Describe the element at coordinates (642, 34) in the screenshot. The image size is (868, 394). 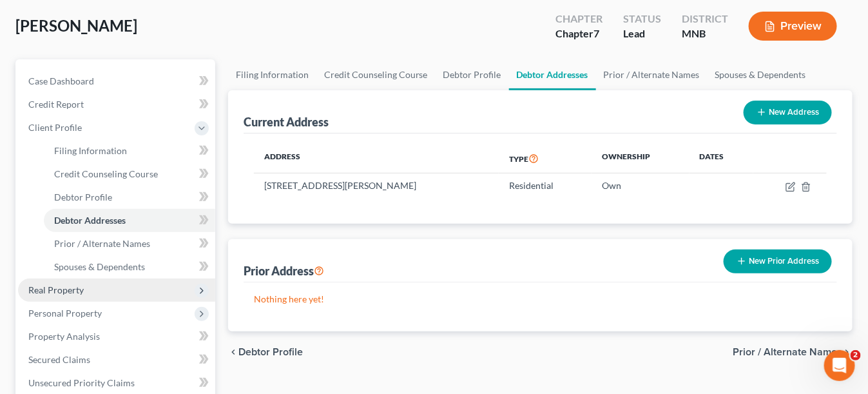
I see `div: Lead` at that location.